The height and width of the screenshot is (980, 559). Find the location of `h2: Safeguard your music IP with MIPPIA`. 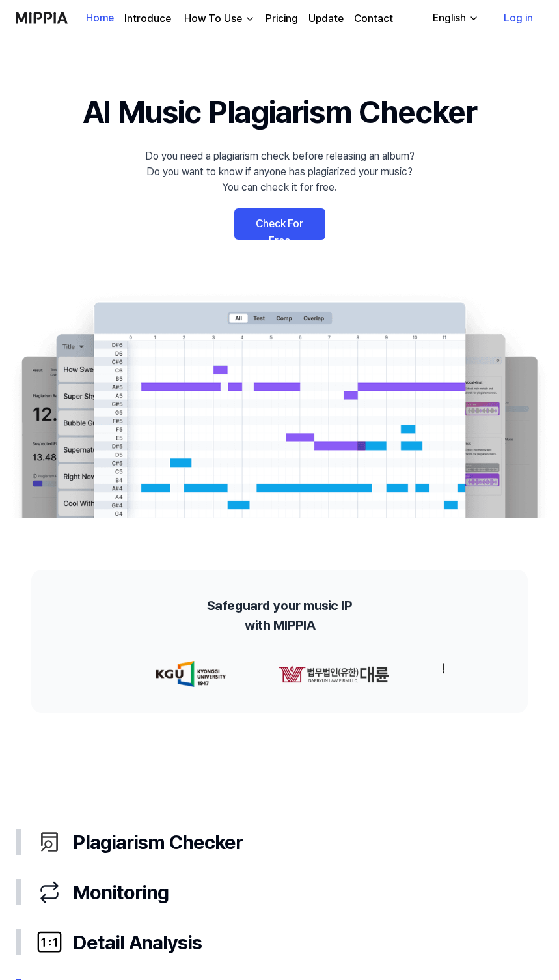

h2: Safeguard your music IP with MIPPIA is located at coordinates (279, 615).